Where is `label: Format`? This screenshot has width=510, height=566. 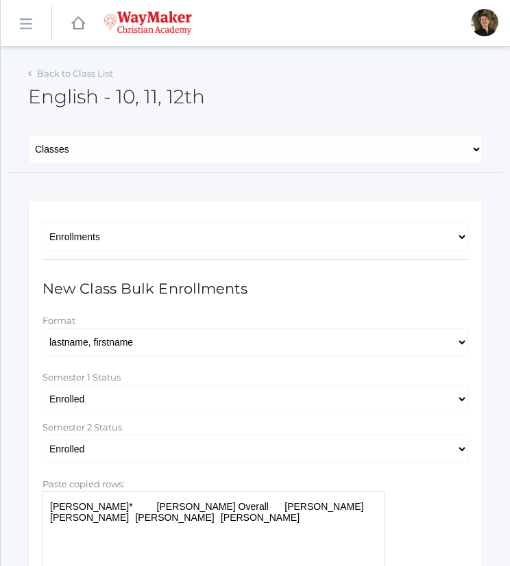
label: Format is located at coordinates (59, 321).